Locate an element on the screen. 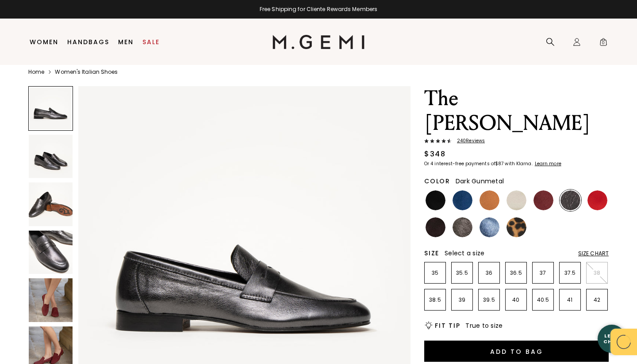  img: Sapphire is located at coordinates (489, 227).